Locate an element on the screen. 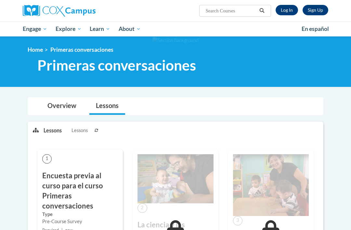 This screenshot has height=230, width=351. span: 2 is located at coordinates (142, 208).